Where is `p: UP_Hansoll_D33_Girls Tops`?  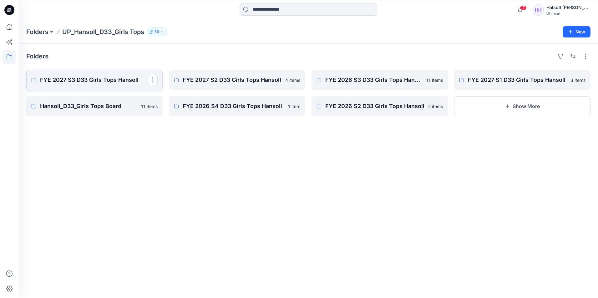
p: UP_Hansoll_D33_Girls Tops is located at coordinates (103, 32).